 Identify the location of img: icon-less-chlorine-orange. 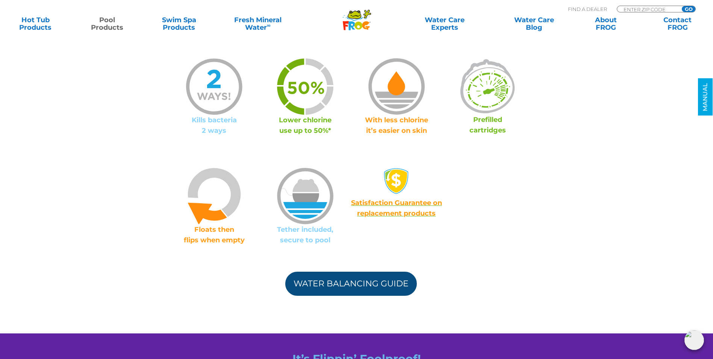
(396, 86).